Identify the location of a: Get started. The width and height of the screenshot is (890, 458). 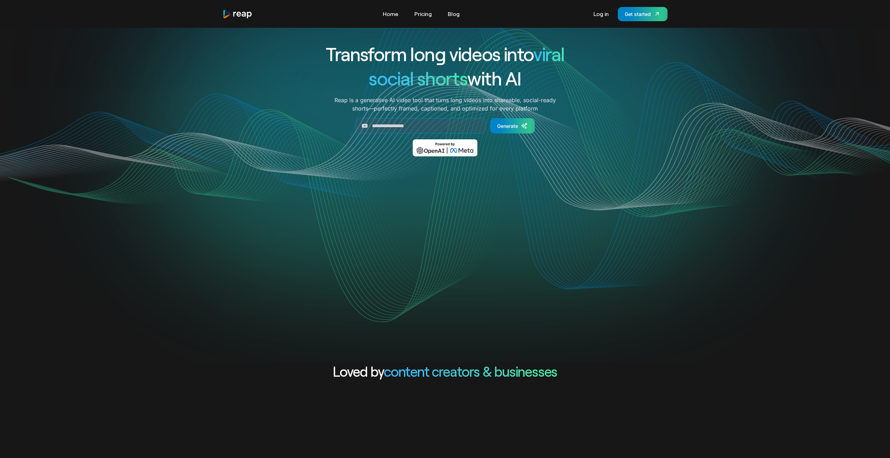
(642, 14).